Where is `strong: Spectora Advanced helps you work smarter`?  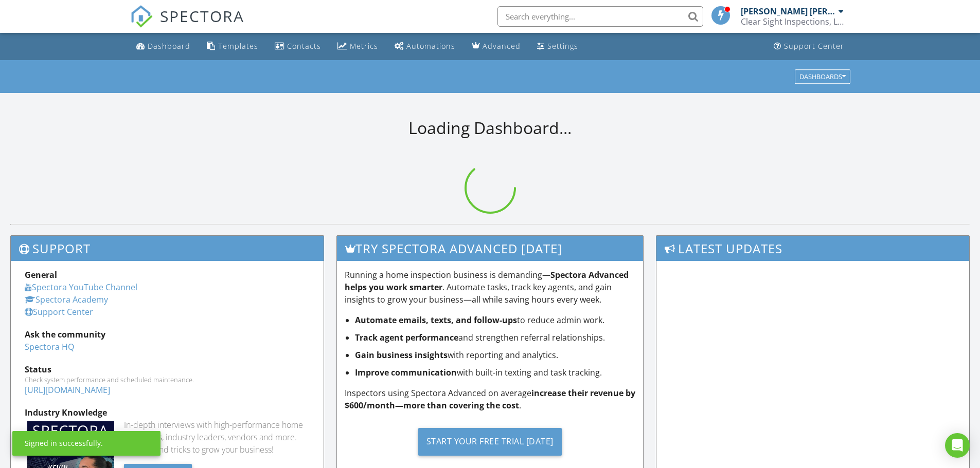
strong: Spectora Advanced helps you work smarter is located at coordinates (487, 281).